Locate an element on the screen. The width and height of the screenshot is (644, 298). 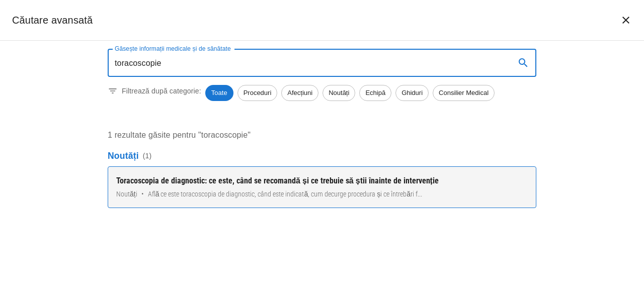
div: Echipă is located at coordinates (375, 93).